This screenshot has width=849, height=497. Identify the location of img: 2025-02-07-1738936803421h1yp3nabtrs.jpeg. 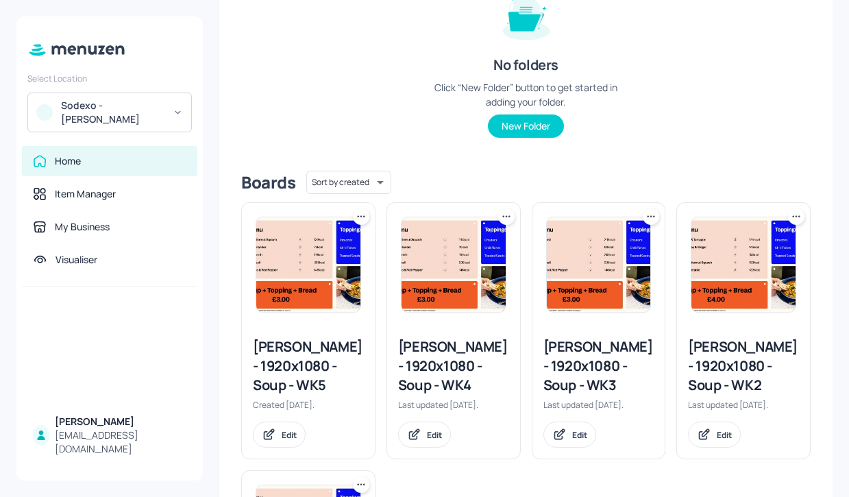
(599, 264).